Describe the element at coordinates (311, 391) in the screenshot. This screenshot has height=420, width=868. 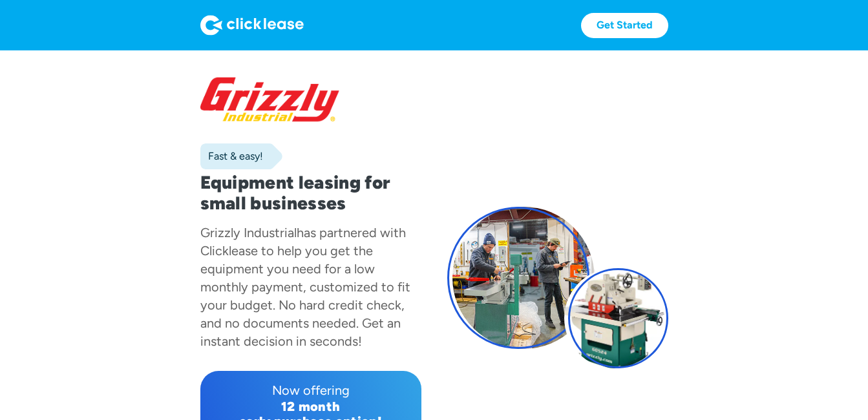
I see `div: Now offering` at that location.